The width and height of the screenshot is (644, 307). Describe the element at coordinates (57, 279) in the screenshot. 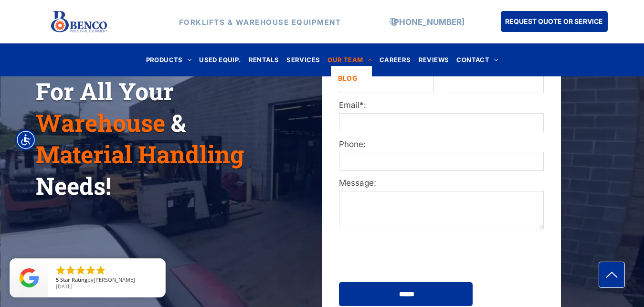

I see `span: 5` at that location.